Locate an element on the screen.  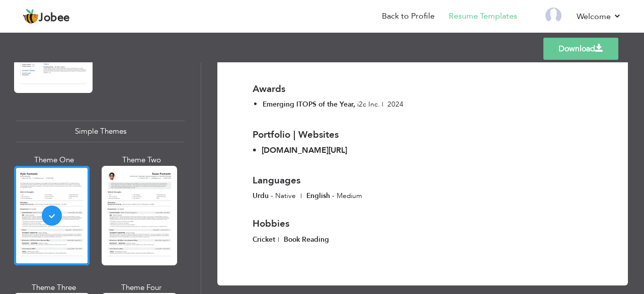
a: Jobee is located at coordinates (46, 17).